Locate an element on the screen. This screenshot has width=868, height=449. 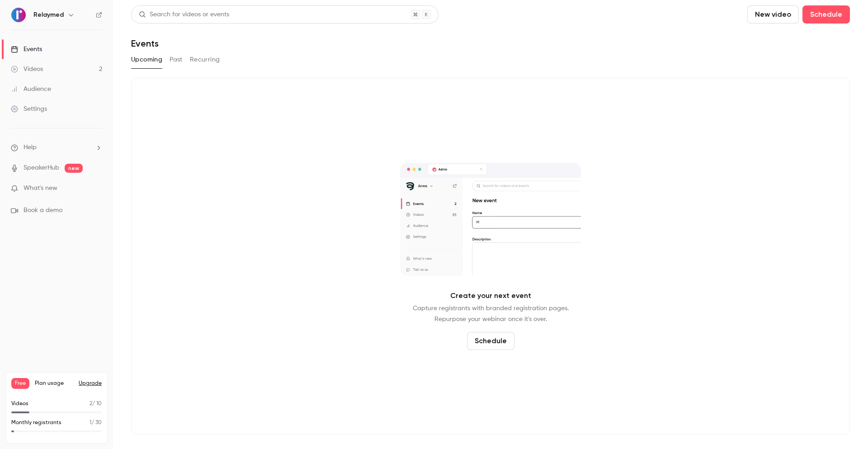
p: / 30 is located at coordinates (96, 423).